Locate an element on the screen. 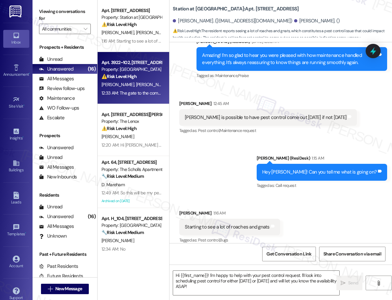 The width and height of the screenshot is (392, 300). button: New Message is located at coordinates (65, 289).